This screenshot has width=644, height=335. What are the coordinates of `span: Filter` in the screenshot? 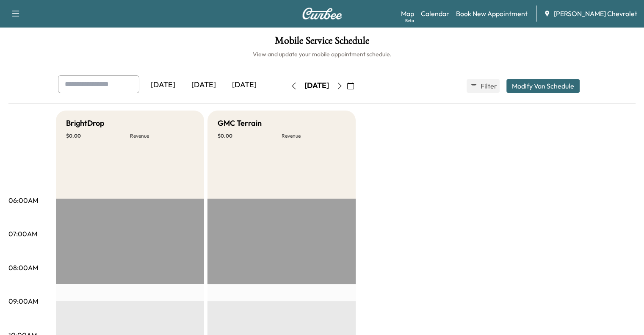 It's located at (488, 86).